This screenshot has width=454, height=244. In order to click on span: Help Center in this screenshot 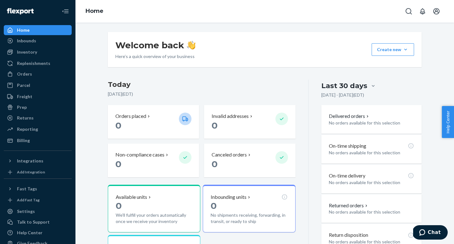, I will do `click(447, 122)`.